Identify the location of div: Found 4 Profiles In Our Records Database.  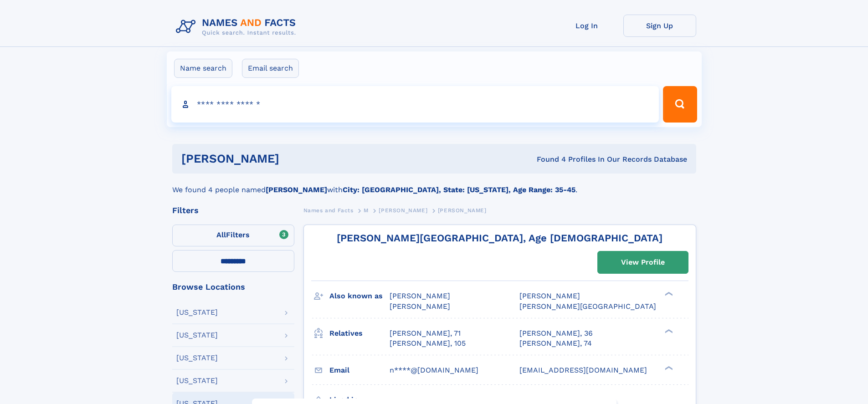
(547, 159).